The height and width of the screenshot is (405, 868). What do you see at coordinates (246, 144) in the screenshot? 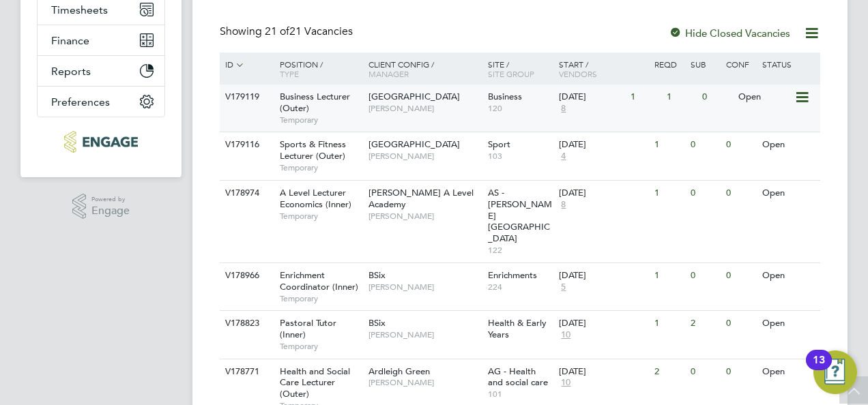
I see `div: V179116` at bounding box center [246, 144].